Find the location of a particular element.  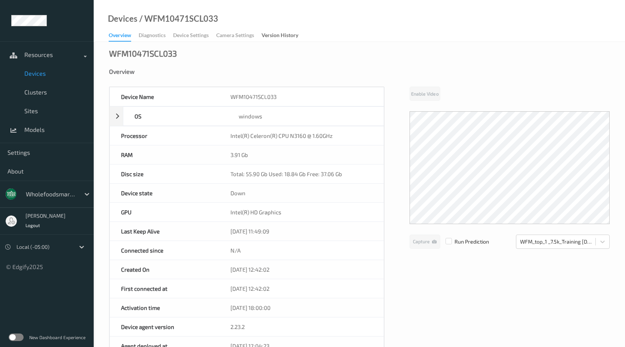

span: Run Prediction is located at coordinates (465, 242).